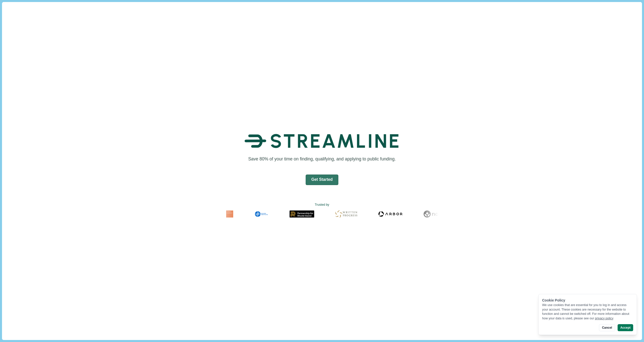 This screenshot has width=644, height=342. Describe the element at coordinates (625, 328) in the screenshot. I see `button: Accept` at that location.